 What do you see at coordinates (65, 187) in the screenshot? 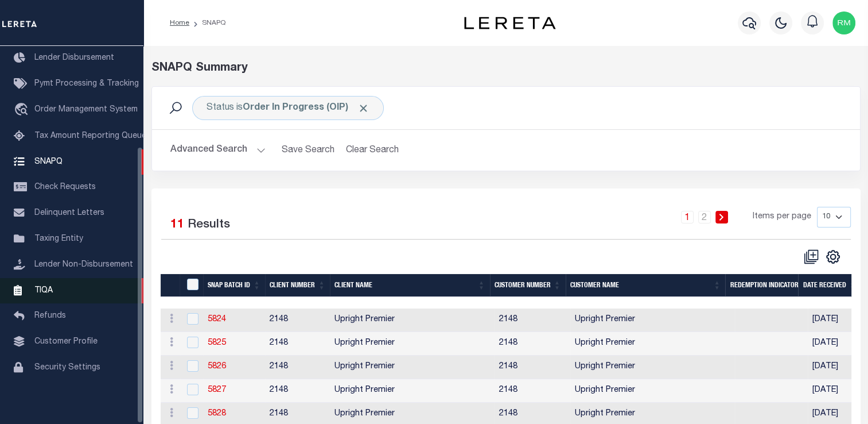
I see `span: Check Requests` at bounding box center [65, 187].